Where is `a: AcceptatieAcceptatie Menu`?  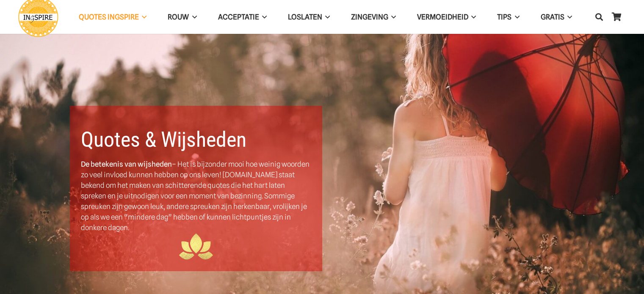
a: AcceptatieAcceptatie Menu is located at coordinates (242, 17).